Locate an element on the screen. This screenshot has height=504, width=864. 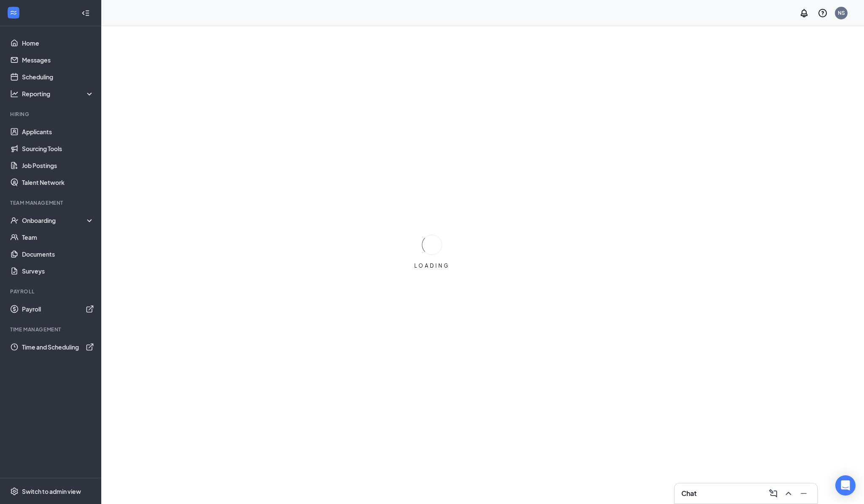
div: Payroll is located at coordinates (51, 291).